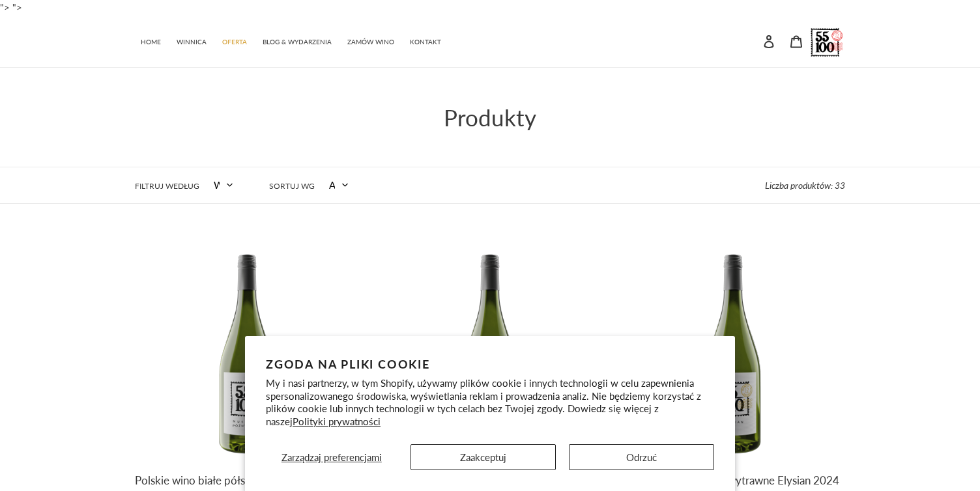 This screenshot has height=491, width=980. I want to click on a: OFERTA, so click(234, 41).